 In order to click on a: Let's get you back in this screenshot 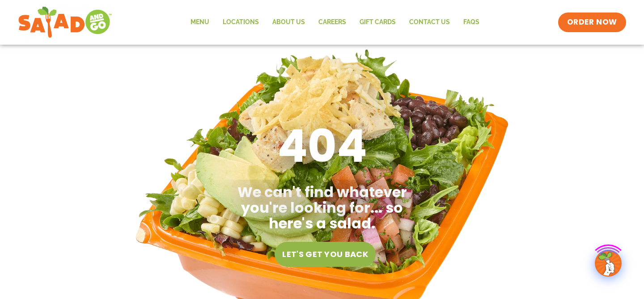, I will do `click(325, 254)`.